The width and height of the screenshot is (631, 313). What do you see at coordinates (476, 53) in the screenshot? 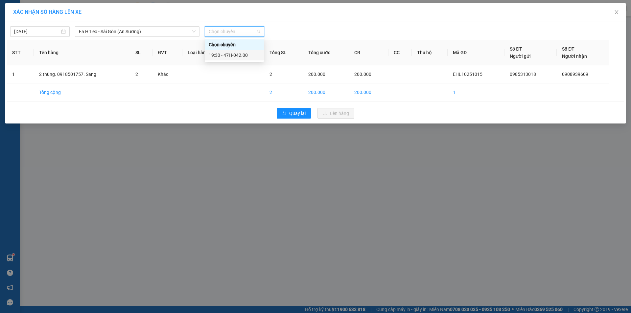
I see `th: Mã GD` at bounding box center [476, 53].